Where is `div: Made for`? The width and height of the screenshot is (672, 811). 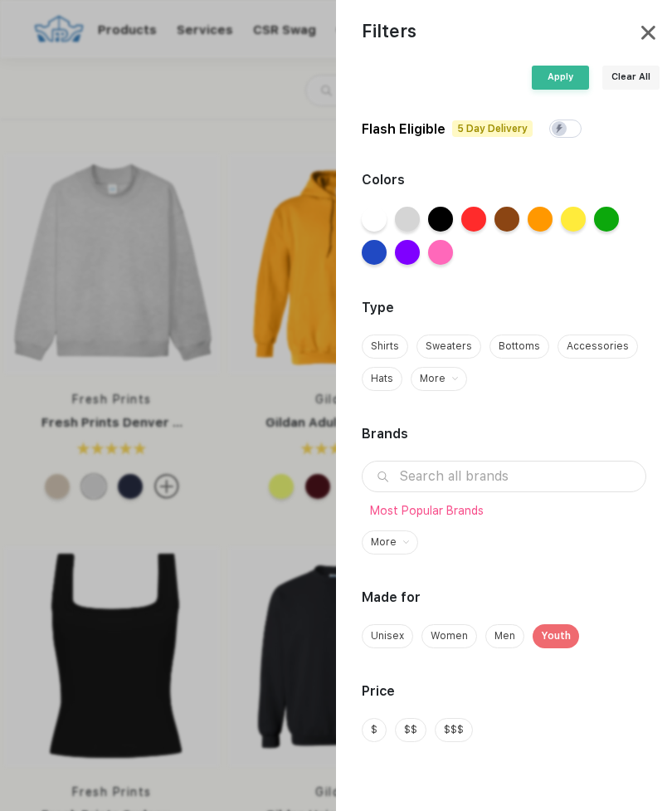 div: Made for is located at coordinates (504, 598).